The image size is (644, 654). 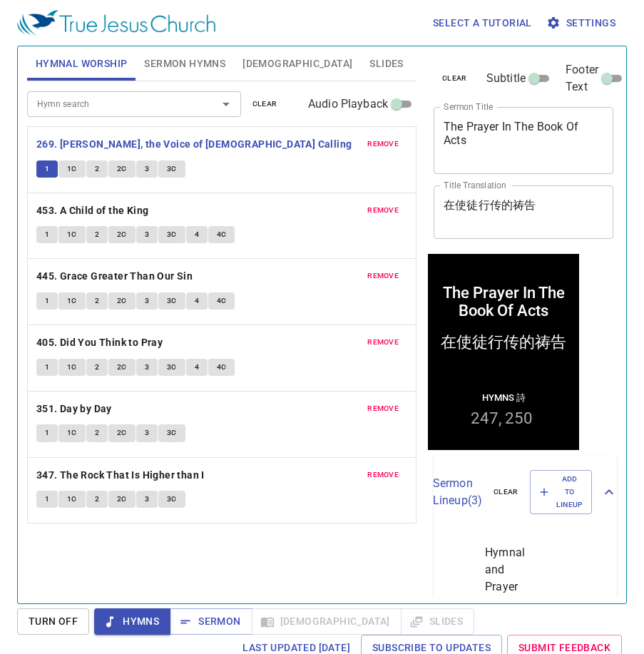 What do you see at coordinates (121, 475) in the screenshot?
I see `button: 347. The Rock That Is Higher than I` at bounding box center [121, 475].